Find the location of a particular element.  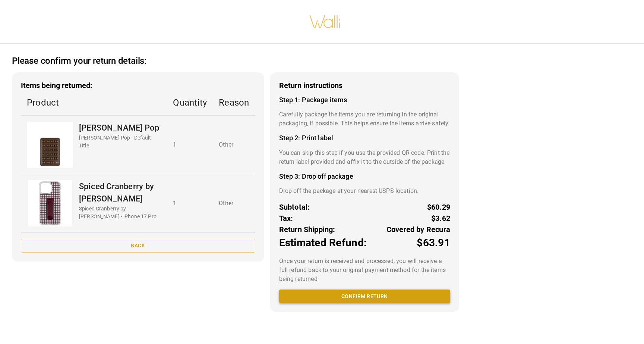

p: Tax: is located at coordinates (286, 218).